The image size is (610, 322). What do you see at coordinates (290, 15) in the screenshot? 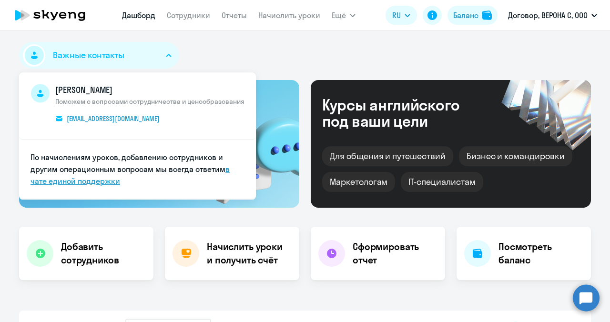
I see `a: Начислить уроки` at bounding box center [290, 15].